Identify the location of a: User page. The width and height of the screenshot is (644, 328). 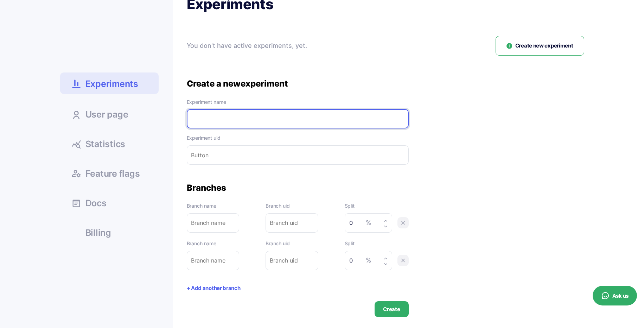
(110, 114).